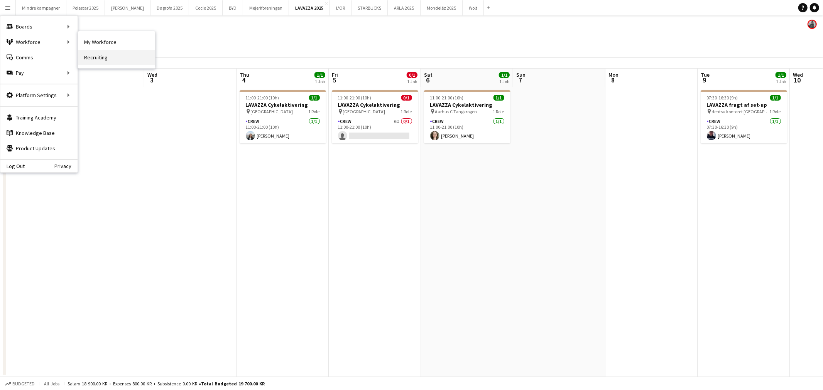 The height and width of the screenshot is (390, 823). What do you see at coordinates (456, 111) in the screenshot?
I see `span: Aarhus C Tangkrogen` at bounding box center [456, 111].